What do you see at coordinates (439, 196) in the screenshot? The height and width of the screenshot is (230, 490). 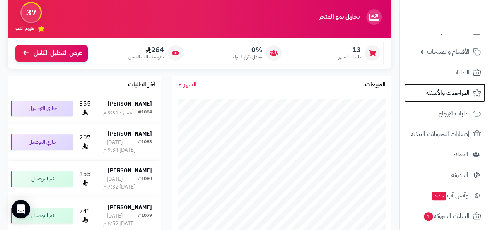 I see `span: جديد` at bounding box center [439, 196].